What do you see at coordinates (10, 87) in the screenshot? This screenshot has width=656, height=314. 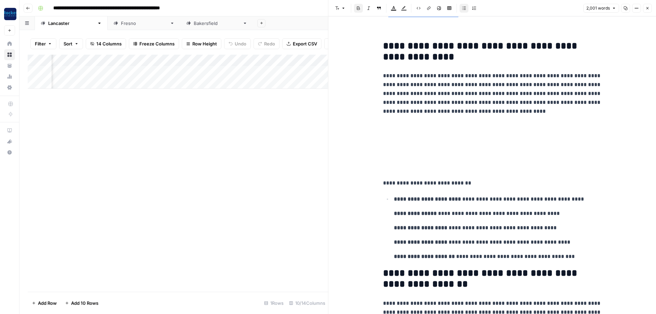 I see `a: Settings` at bounding box center [10, 87].